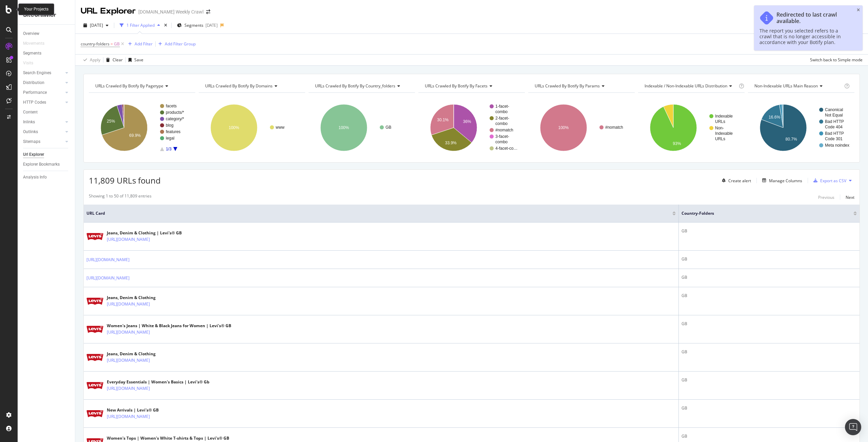 The width and height of the screenshot is (868, 442). Describe the element at coordinates (168, 149) in the screenshot. I see `text: 1/3` at that location.